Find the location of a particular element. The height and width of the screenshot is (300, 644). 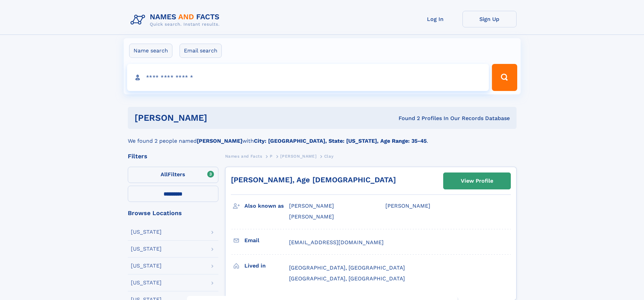

label: Filters is located at coordinates (173, 175).